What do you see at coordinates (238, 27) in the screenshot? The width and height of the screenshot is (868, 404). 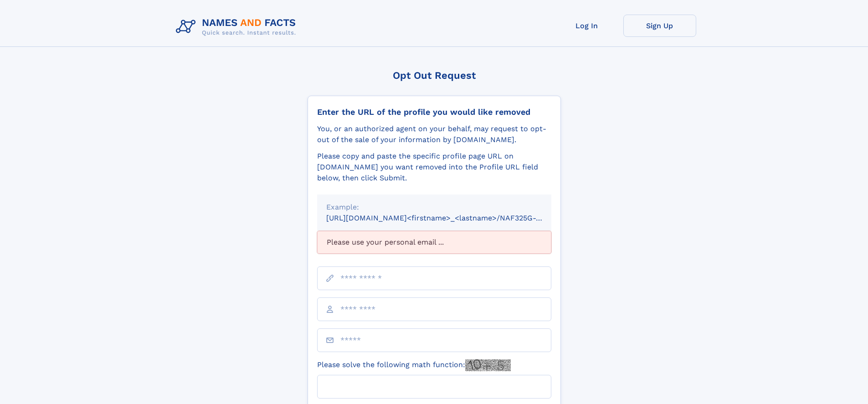 I see `img: Logo Names and Facts` at bounding box center [238, 27].